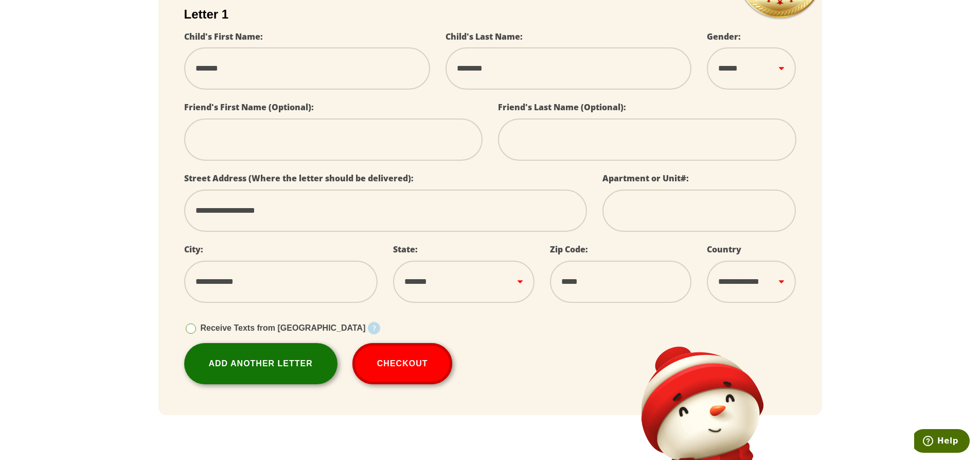  Describe the element at coordinates (34, 11) in the screenshot. I see `span: Help` at that location.